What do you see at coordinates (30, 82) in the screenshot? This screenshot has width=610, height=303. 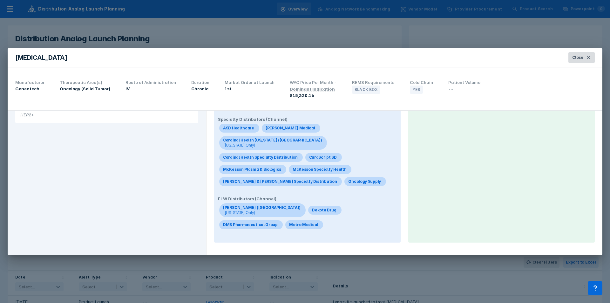 I see `span: Manufacturer` at bounding box center [30, 82].